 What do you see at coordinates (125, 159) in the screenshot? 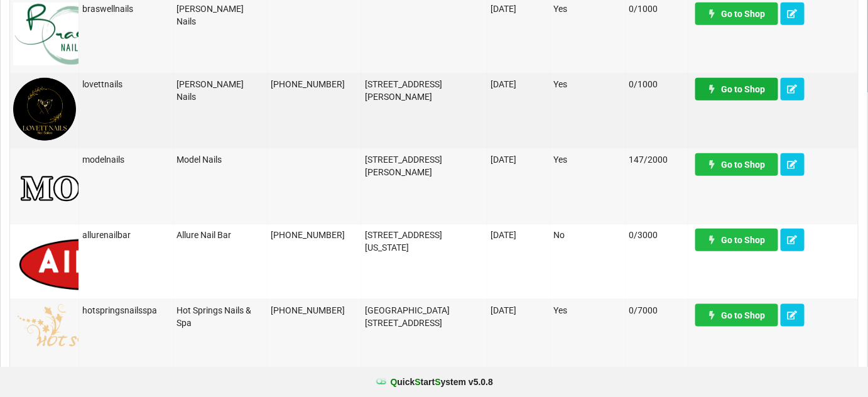
I see `div: modelnails` at bounding box center [125, 159].